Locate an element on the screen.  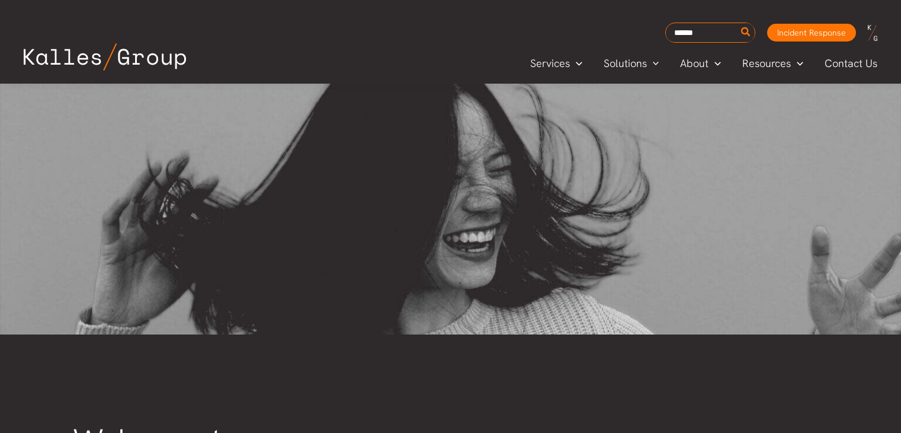
a: AboutMenu Toggle is located at coordinates (701, 63).